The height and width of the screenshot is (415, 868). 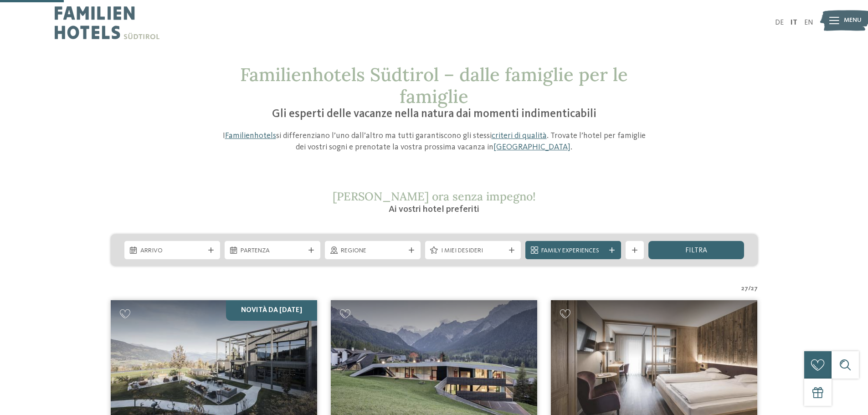 What do you see at coordinates (779, 23) in the screenshot?
I see `a: DE` at bounding box center [779, 23].